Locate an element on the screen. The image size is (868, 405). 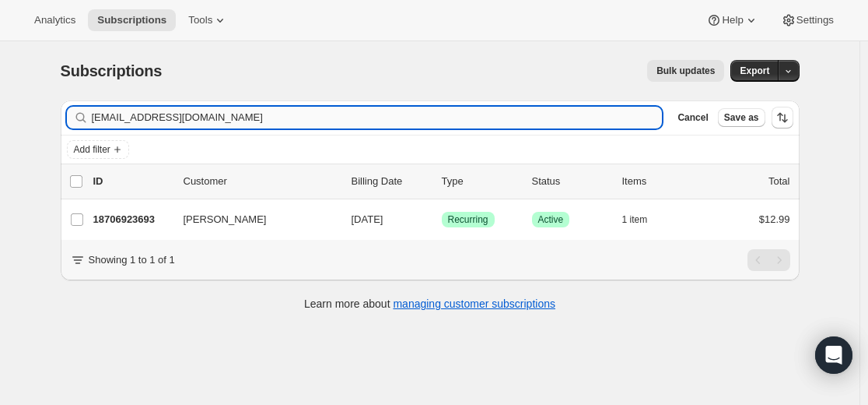
button: Sort the results is located at coordinates (783, 118).